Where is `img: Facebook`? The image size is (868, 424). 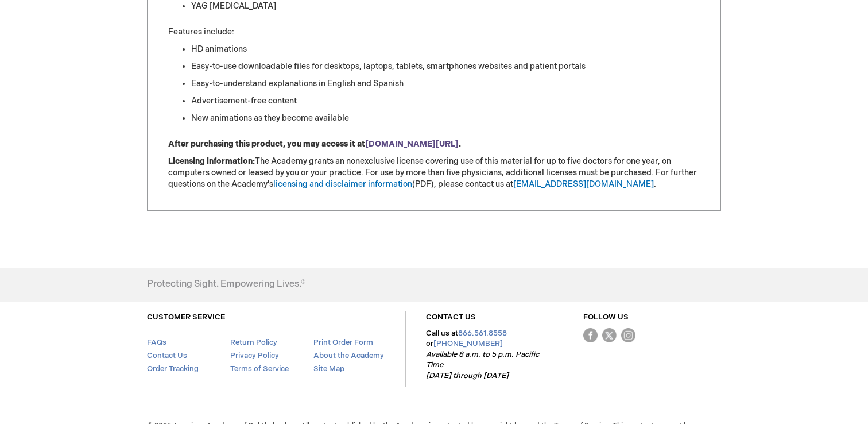 img: Facebook is located at coordinates (590, 335).